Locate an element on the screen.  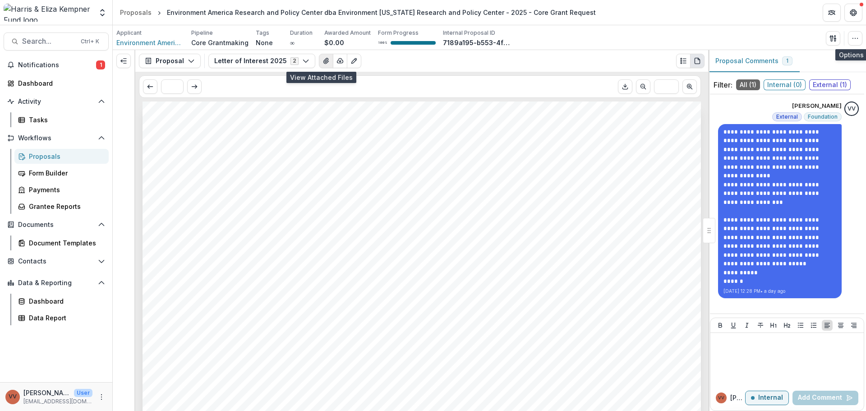
button: Expand left is located at coordinates (124, 61).